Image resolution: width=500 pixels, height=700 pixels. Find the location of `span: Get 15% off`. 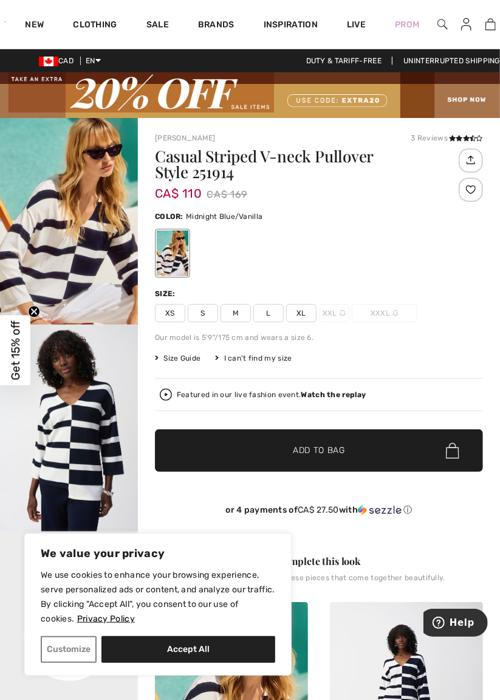

span: Get 15% off is located at coordinates (15, 350).